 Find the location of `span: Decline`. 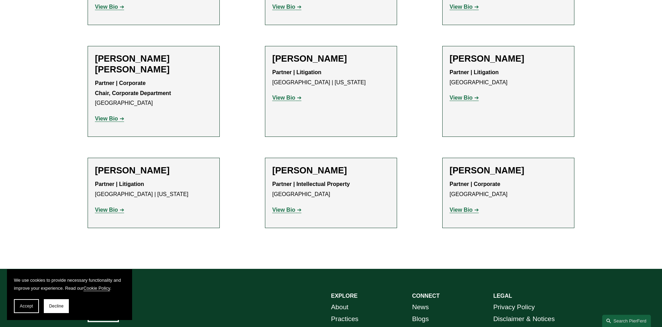

span: Decline is located at coordinates (56, 306).